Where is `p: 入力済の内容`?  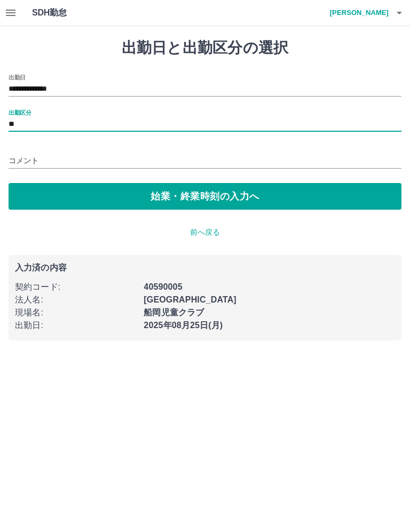
p: 入力済の内容 is located at coordinates (205, 268).